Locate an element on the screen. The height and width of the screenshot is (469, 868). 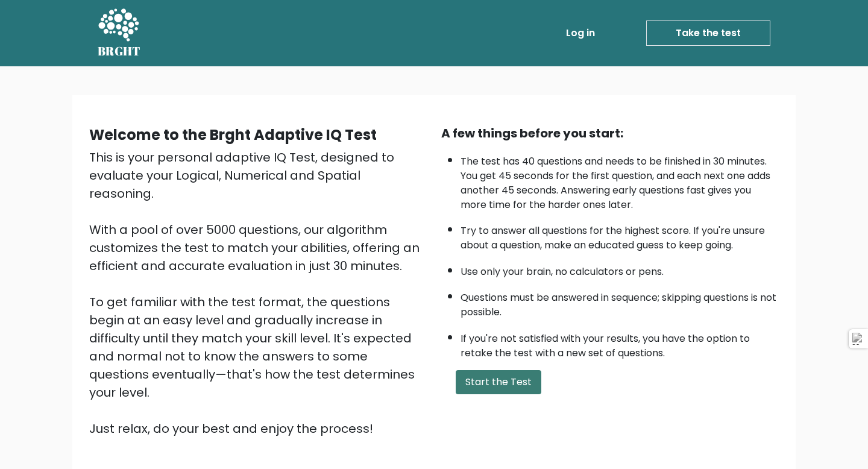
h5: BRGHT is located at coordinates (120, 51).